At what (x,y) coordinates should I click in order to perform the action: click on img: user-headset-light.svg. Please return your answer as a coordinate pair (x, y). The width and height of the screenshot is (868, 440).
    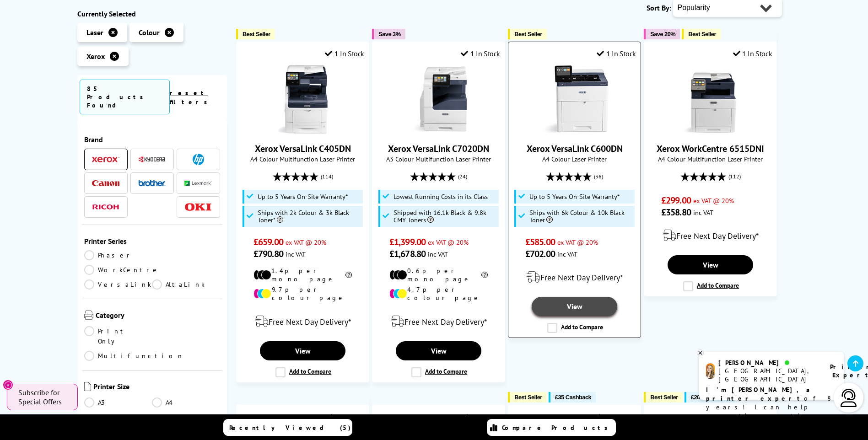
    Looking at the image, I should click on (849, 398).